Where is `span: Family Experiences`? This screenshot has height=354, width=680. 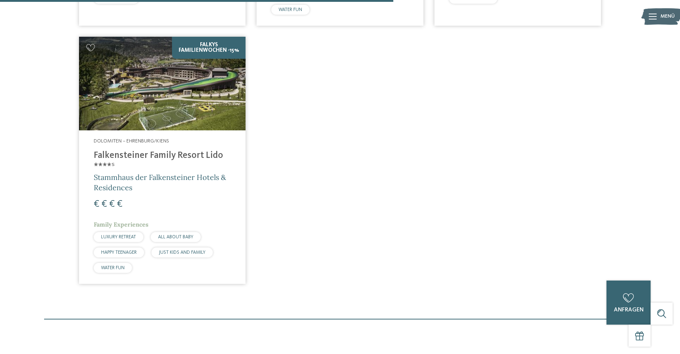
span: Family Experiences is located at coordinates (121, 224).